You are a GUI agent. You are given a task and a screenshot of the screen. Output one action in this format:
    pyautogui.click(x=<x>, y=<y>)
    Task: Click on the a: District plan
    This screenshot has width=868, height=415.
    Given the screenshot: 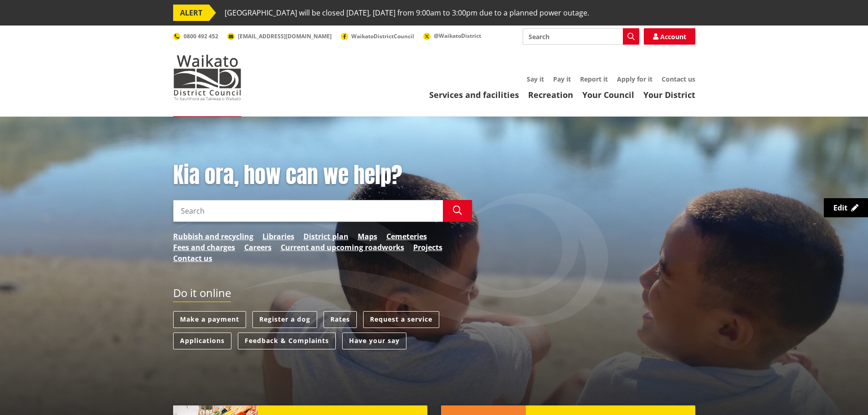 What is the action you would take?
    pyautogui.click(x=326, y=236)
    